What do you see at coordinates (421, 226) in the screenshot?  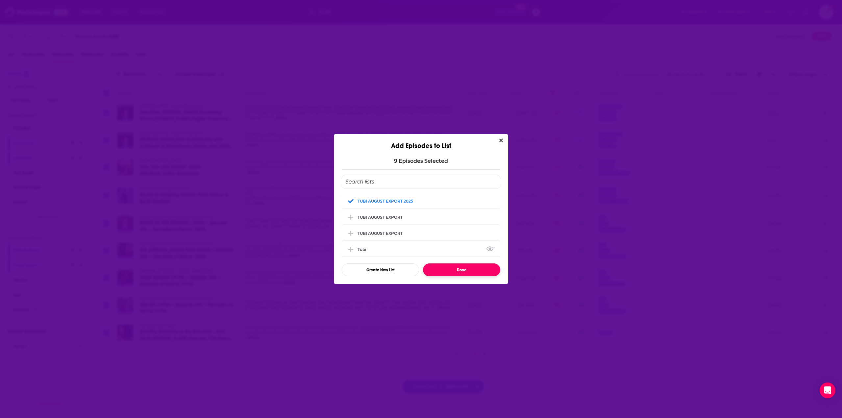 I see `div: Add Episode To List` at bounding box center [421, 226].